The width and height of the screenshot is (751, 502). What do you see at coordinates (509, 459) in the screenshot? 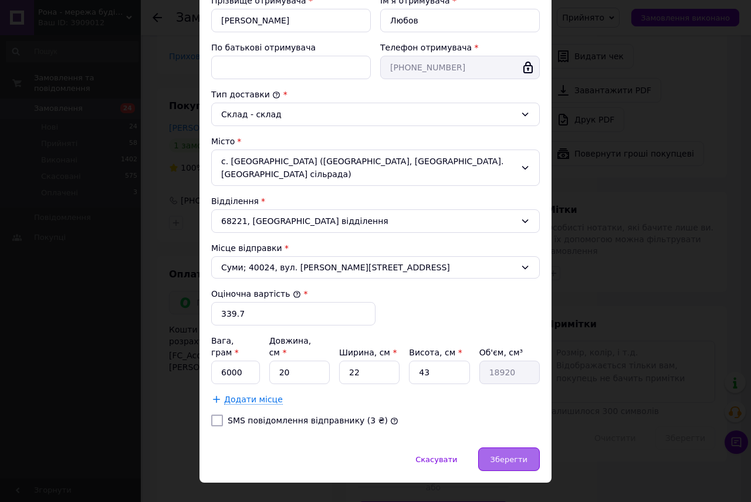
I see `span: Зберегти` at bounding box center [509, 459].